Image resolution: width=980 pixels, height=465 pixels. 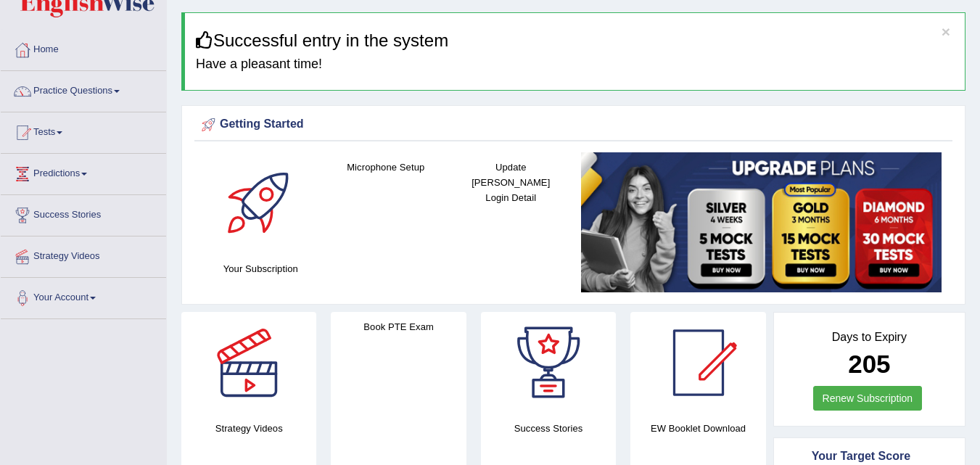 I want to click on h4: Strategy Videos, so click(x=249, y=428).